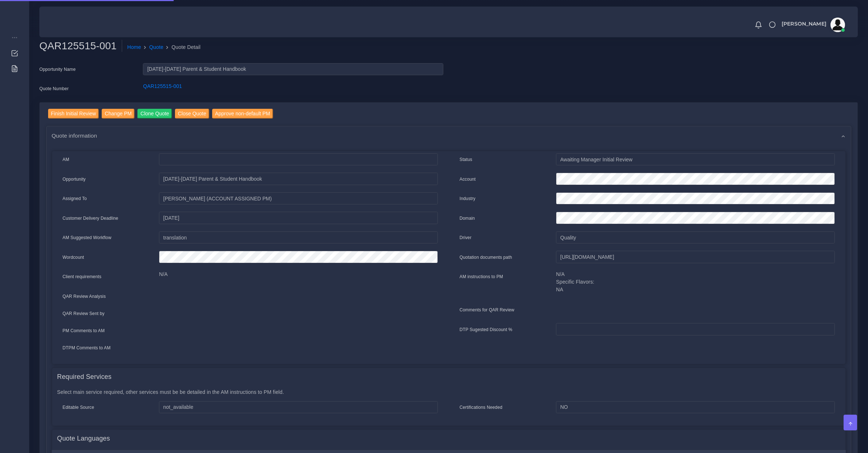 This screenshot has height=453, width=868. Describe the element at coordinates (87, 347) in the screenshot. I see `label: DTPM Comments to AM` at that location.